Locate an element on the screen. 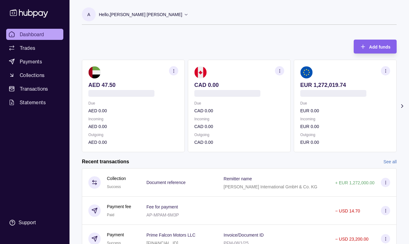 The height and width of the screenshot is (244, 409). p: Remitter name is located at coordinates (238, 178).